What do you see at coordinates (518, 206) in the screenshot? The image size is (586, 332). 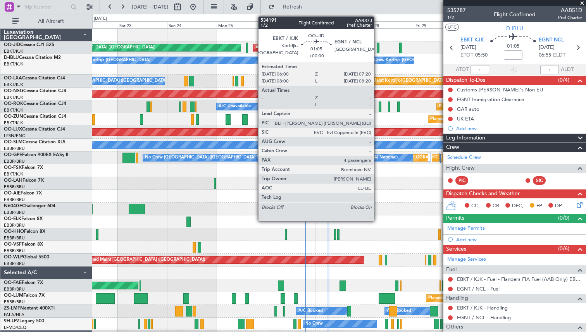 I see `span: DFC,` at bounding box center [518, 206].